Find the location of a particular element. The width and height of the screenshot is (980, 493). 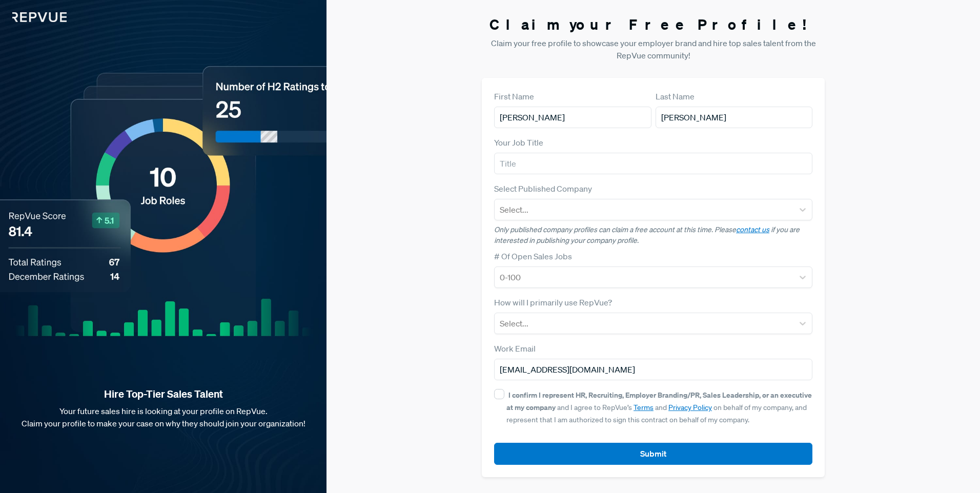

label: Select Published Company is located at coordinates (543, 188).